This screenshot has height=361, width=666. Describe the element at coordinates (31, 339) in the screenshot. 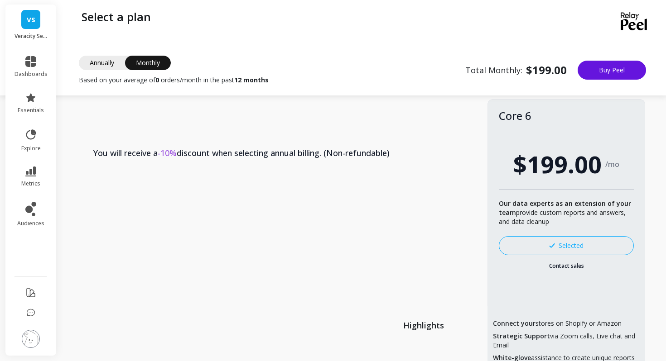

I see `img: profile picture` at that location.